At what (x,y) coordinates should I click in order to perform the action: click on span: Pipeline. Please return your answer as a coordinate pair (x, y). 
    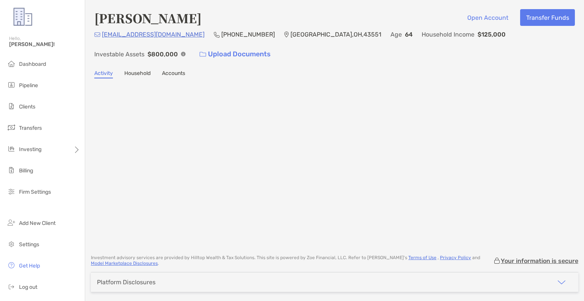
    Looking at the image, I should click on (29, 85).